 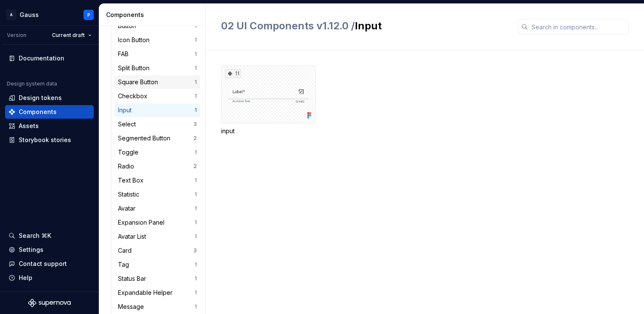 What do you see at coordinates (50, 15) in the screenshot?
I see `button: AGaussP` at bounding box center [50, 15].